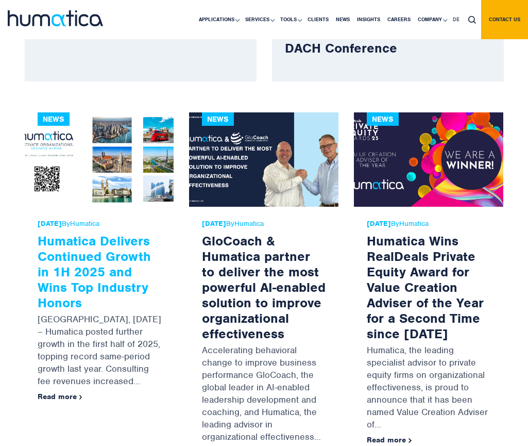 Image resolution: width=528 pixels, height=446 pixels. What do you see at coordinates (425, 287) in the screenshot?
I see `a: Humatica Wins RealDeals Private Equity Award for Value Creation Adviser of the Year for a Second ...` at bounding box center [425, 287].